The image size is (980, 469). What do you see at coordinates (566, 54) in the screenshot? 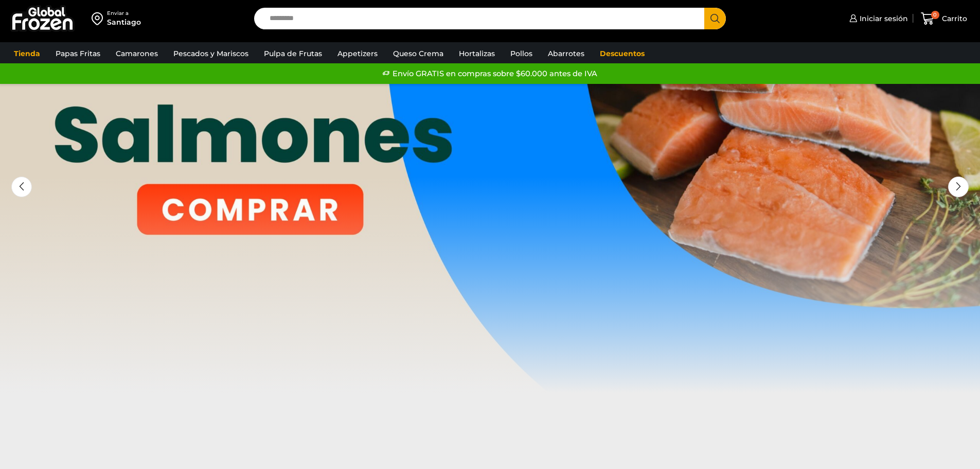
I see `a: Abarrotes` at bounding box center [566, 54].